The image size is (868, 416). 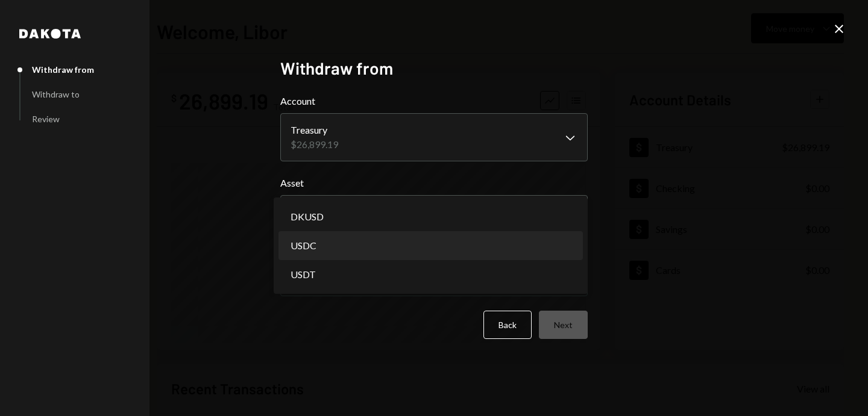 I want to click on button: Back, so click(x=507, y=324).